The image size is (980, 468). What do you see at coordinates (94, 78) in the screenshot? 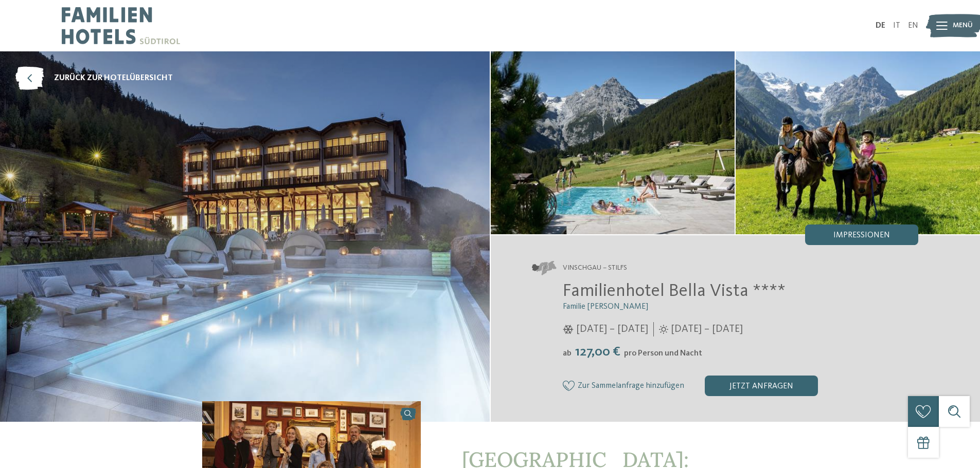
I see `a: zurück zur Hotelübersicht` at bounding box center [94, 78].